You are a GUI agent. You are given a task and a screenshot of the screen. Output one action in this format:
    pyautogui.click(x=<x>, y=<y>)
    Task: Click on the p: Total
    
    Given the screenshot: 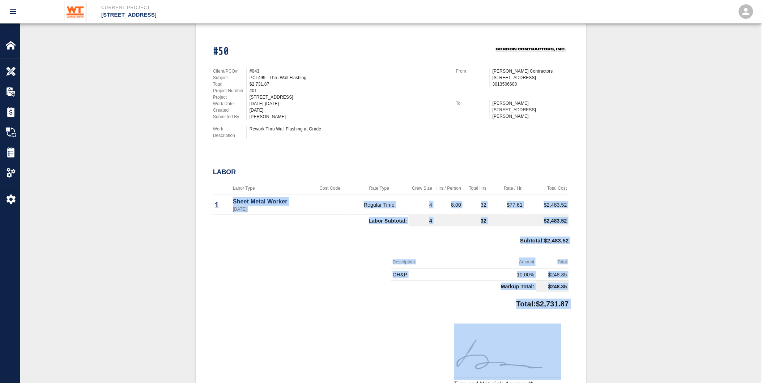 What is the action you would take?
    pyautogui.click(x=230, y=84)
    